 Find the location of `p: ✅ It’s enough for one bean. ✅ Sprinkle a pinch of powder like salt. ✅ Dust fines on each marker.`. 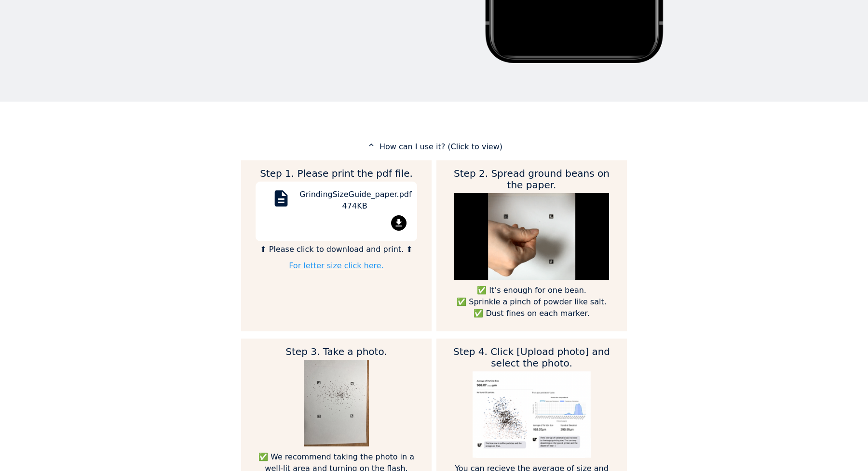

p: ✅ It’s enough for one bean. ✅ Sprinkle a pinch of powder like salt. ✅ Dust fines on each marker. is located at coordinates (531, 302).